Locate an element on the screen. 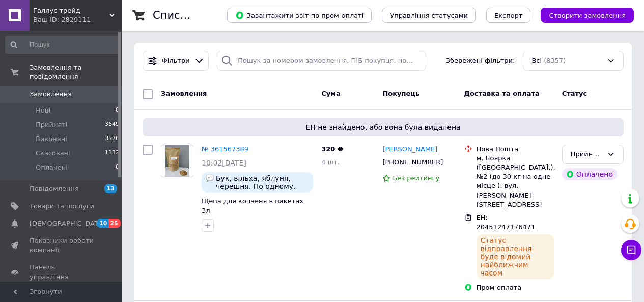 The height and width of the screenshot is (302, 644). button: Чат з покупцем is located at coordinates (631, 250).